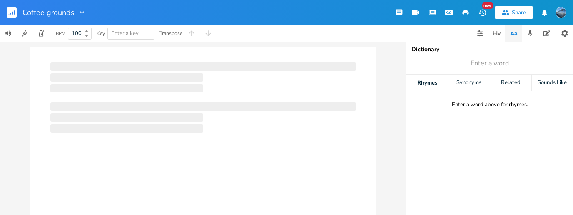 The width and height of the screenshot is (573, 215). Describe the element at coordinates (101, 33) in the screenshot. I see `div: Key` at that location.